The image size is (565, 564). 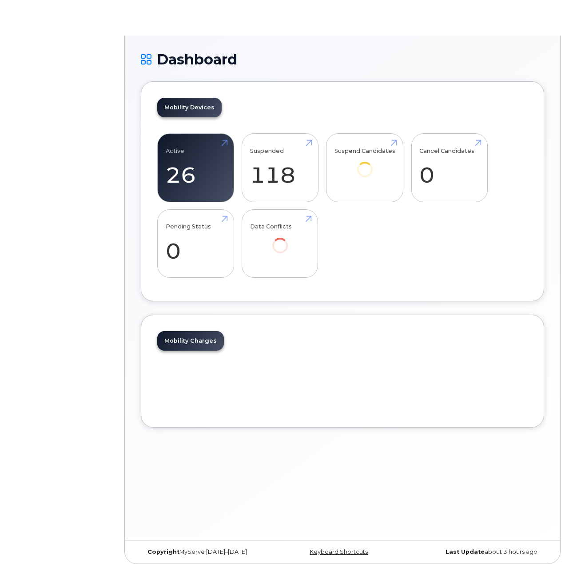 What do you see at coordinates (196, 168) in the screenshot?
I see `a: Active 26` at bounding box center [196, 168].